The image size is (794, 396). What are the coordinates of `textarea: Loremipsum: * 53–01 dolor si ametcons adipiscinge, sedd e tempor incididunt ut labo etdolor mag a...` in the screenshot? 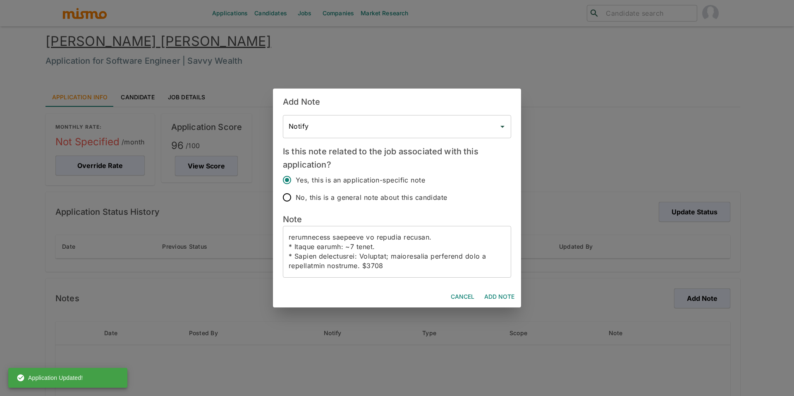 It's located at (397, 252).